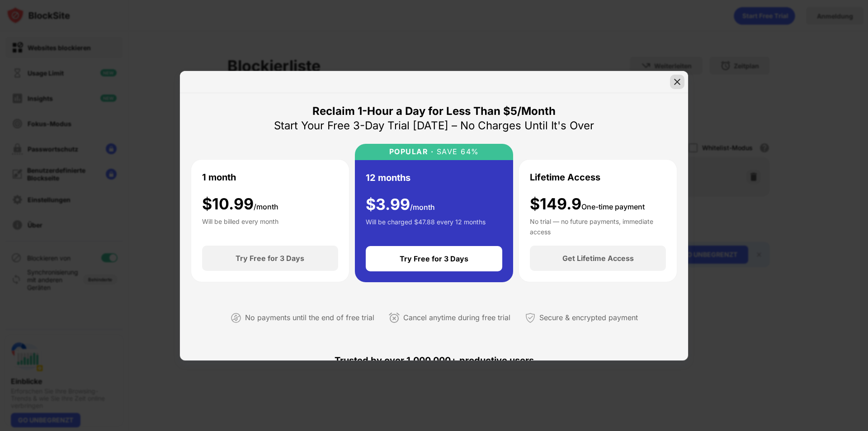 This screenshot has height=431, width=868. What do you see at coordinates (587, 204) in the screenshot?
I see `div: $149.9` at bounding box center [587, 204].